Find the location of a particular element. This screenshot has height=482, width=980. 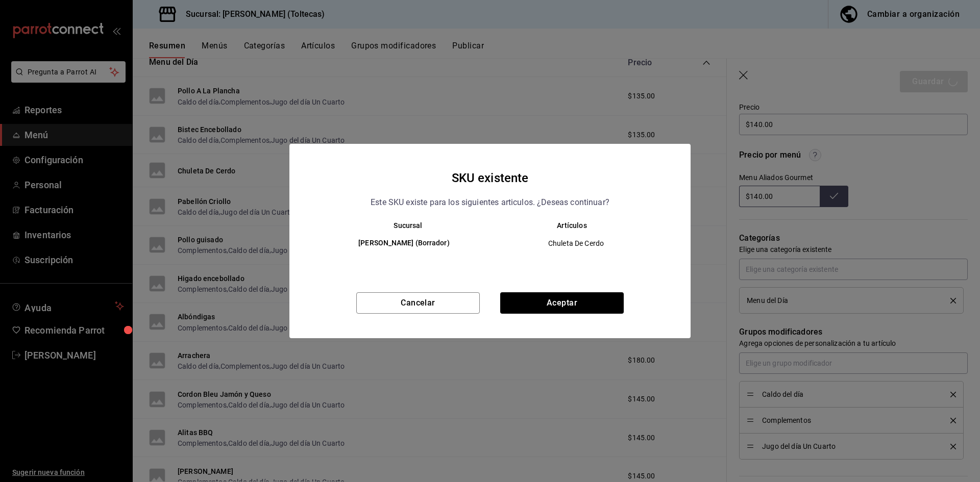

th: Sucursal is located at coordinates (400, 226).